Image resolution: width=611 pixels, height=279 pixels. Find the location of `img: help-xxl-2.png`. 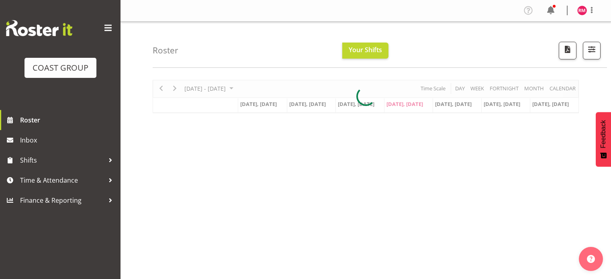

img: help-xxl-2.png is located at coordinates (591, 259).